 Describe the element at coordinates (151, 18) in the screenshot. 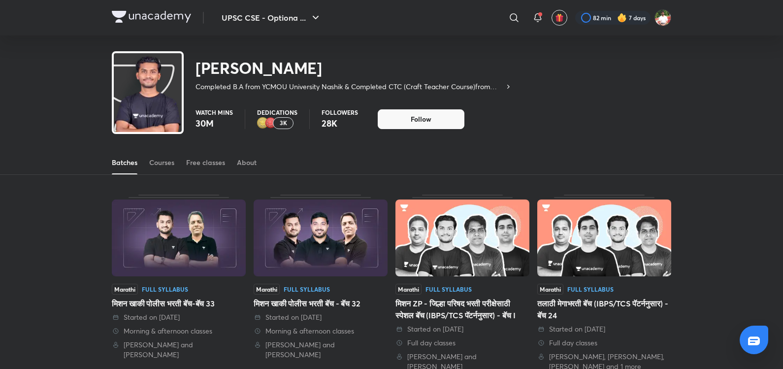

I see `a: Company Logo` at that location.